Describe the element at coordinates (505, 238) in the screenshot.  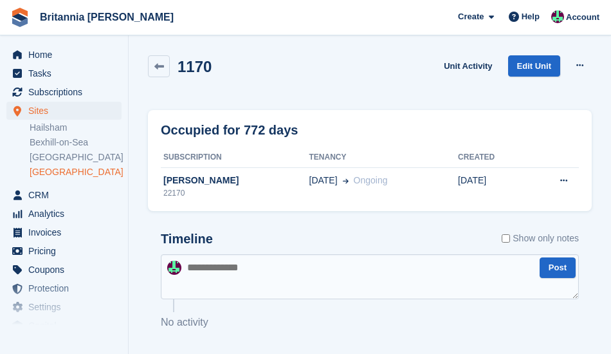
I see `input: Show only notes` at that location.